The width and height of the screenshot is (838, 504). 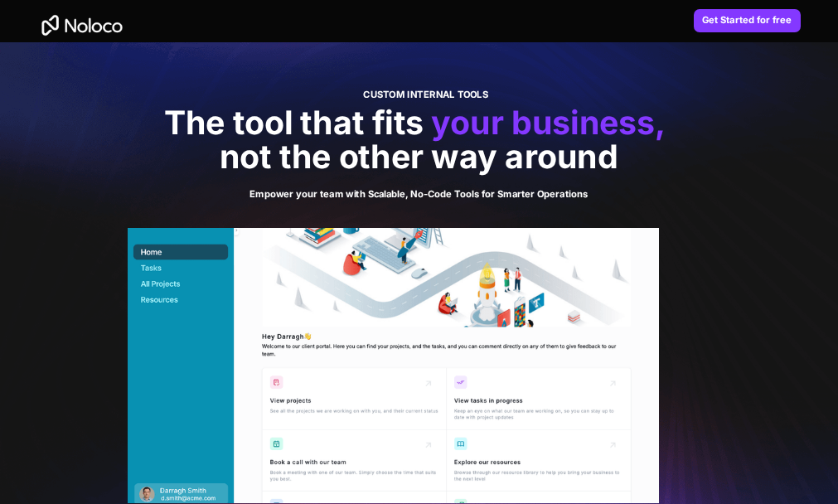 What do you see at coordinates (747, 21) in the screenshot?
I see `a: Get Started for free` at bounding box center [747, 21].